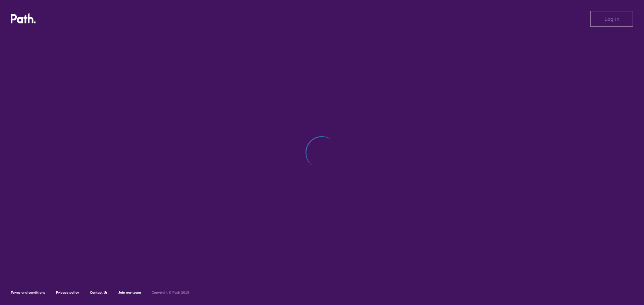 The height and width of the screenshot is (305, 644). What do you see at coordinates (612, 18) in the screenshot?
I see `button: Log in` at bounding box center [612, 18].